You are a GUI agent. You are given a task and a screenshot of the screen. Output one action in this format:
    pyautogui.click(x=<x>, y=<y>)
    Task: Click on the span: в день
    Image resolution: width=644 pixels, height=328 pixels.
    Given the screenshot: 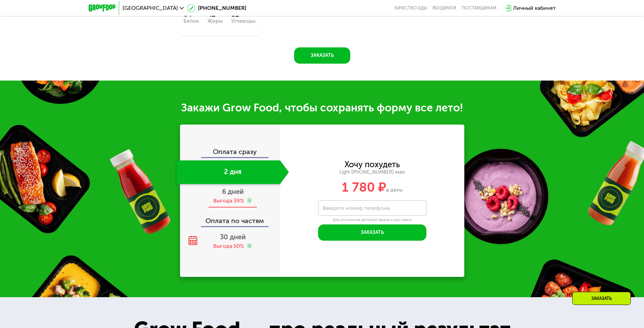 What is the action you would take?
    pyautogui.click(x=394, y=189)
    